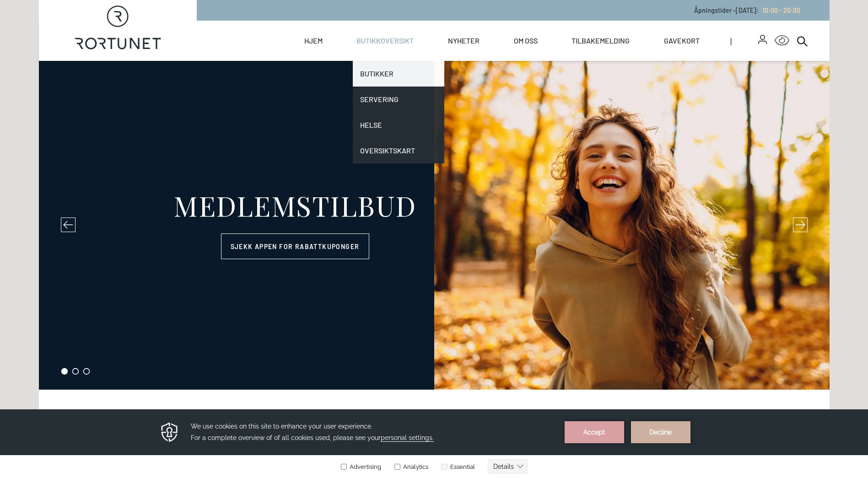  Describe the element at coordinates (601, 41) in the screenshot. I see `a: Tilbakemelding` at that location.